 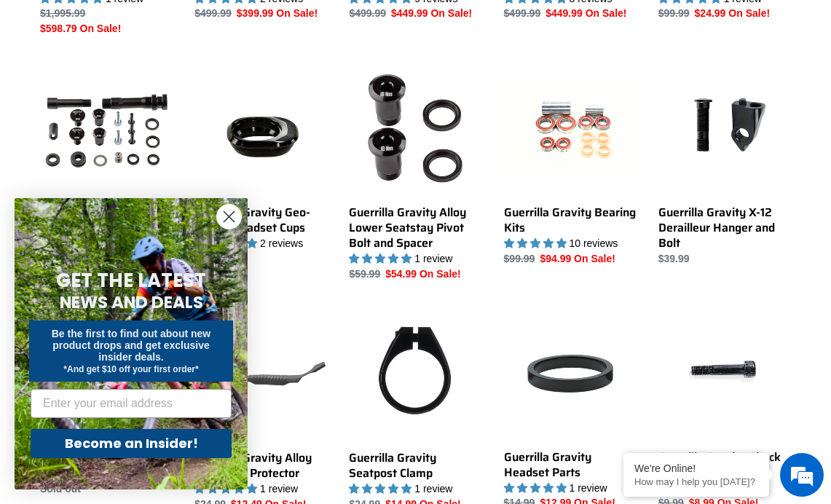 I want to click on span: Be the first to find out about new product drops and get exclusive insider deals., so click(x=131, y=345).